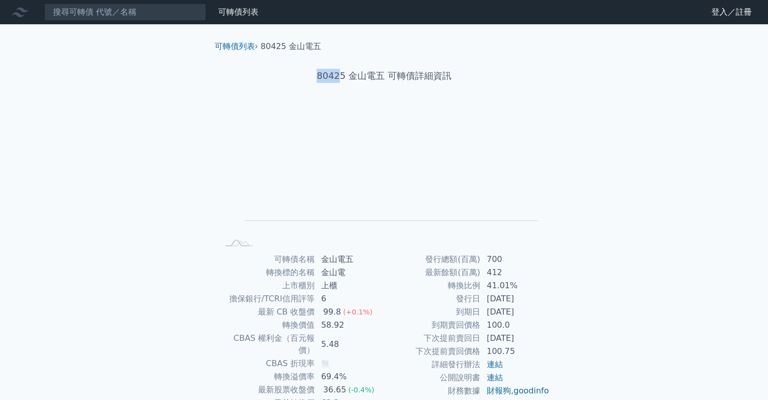 The height and width of the screenshot is (400, 768). I want to click on td: 5.48, so click(350, 344).